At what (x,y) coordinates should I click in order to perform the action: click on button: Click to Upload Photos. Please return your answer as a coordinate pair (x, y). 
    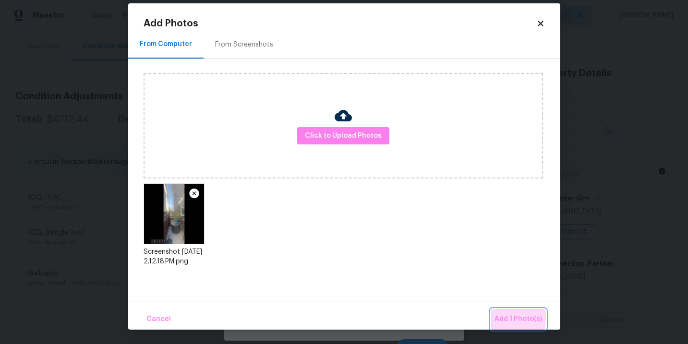
    Looking at the image, I should click on (343, 136).